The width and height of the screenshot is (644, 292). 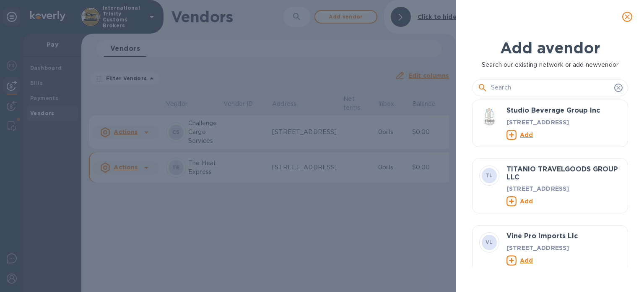 I want to click on h3: Studio Beverage Group Inc, so click(x=564, y=110).